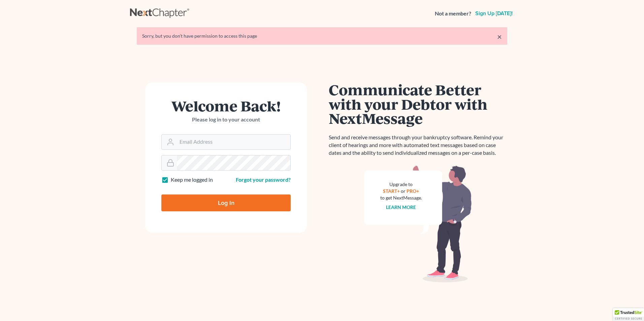  What do you see at coordinates (404, 191) in the screenshot?
I see `span: or` at bounding box center [404, 191].